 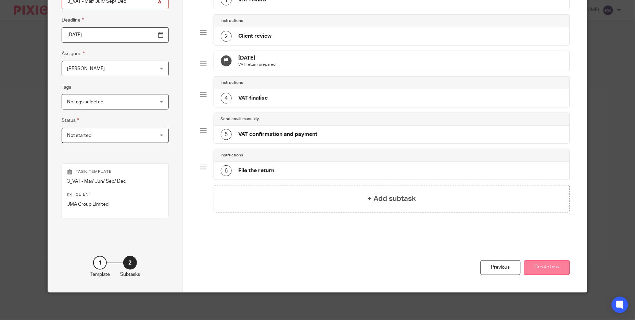 I want to click on span: Not started, so click(x=79, y=136).